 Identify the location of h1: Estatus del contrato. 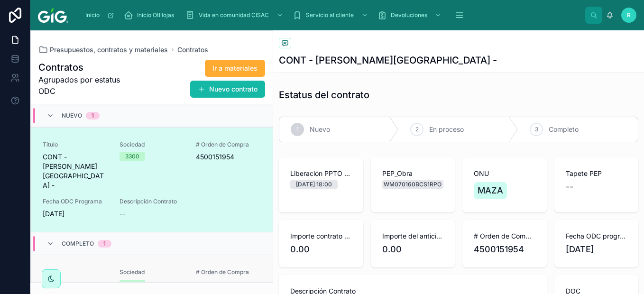
(324, 95).